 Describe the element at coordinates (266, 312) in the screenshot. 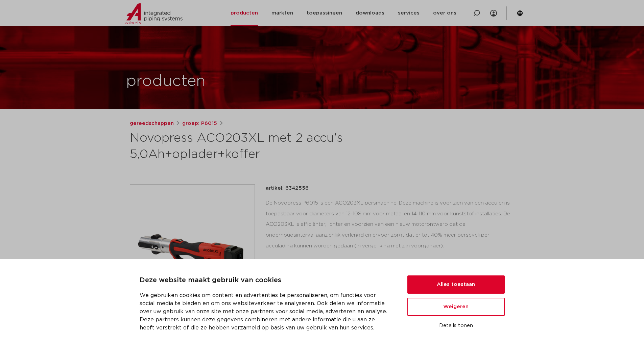

I see `p: We gebruiken cookies om content en advertenties te personaliseren, om functies voor social media ...` at that location.